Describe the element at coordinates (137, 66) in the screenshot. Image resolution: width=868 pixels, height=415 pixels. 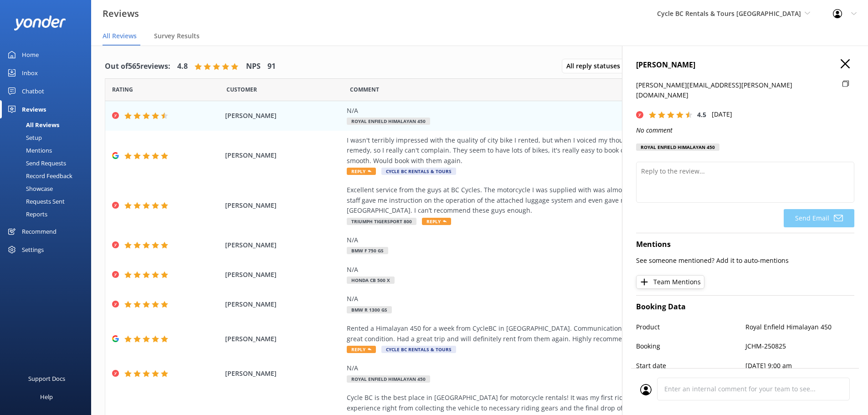
I see `h4: Out of 565 reviews:` at that location.